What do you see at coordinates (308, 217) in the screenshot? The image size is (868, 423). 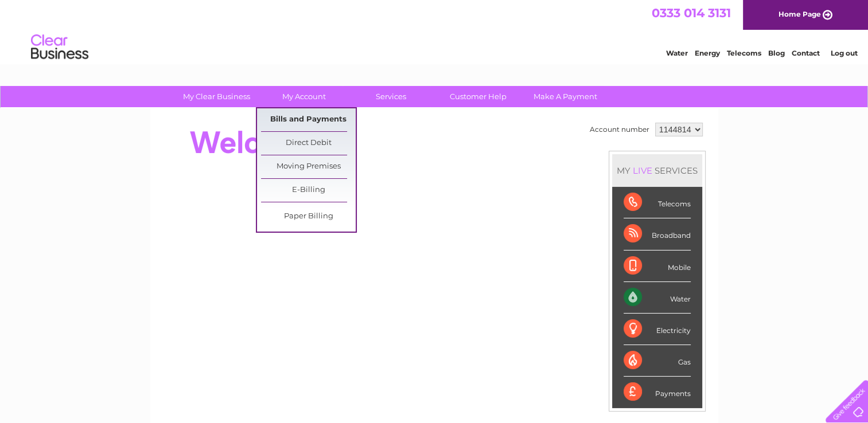 I see `a: Paper Billing` at bounding box center [308, 217].